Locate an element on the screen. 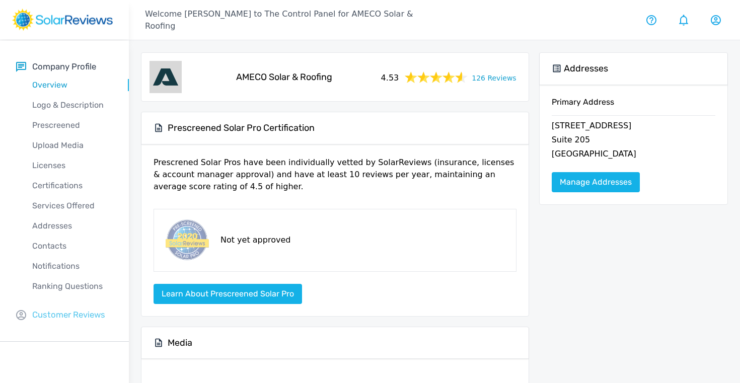 Image resolution: width=740 pixels, height=383 pixels. p: Overview is located at coordinates (72, 85).